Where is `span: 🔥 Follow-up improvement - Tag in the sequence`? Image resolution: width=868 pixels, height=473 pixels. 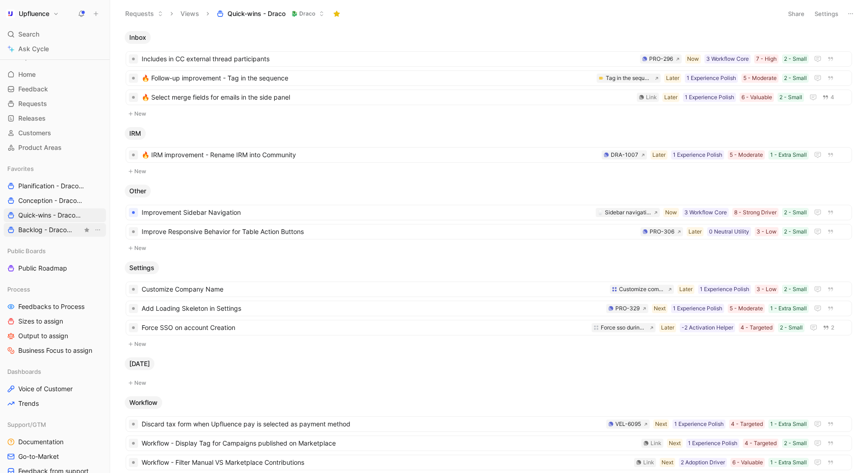
span: 🔥 Follow-up improvement - Tag in the sequence is located at coordinates (367, 78).